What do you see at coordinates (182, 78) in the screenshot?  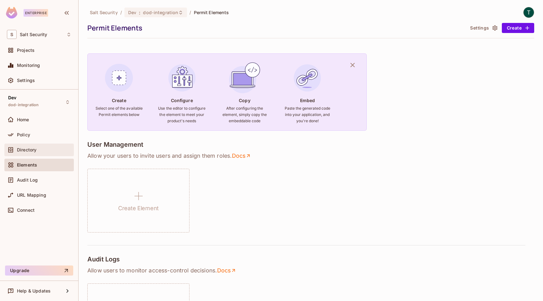 I see `img: Configure Element` at bounding box center [182, 78].